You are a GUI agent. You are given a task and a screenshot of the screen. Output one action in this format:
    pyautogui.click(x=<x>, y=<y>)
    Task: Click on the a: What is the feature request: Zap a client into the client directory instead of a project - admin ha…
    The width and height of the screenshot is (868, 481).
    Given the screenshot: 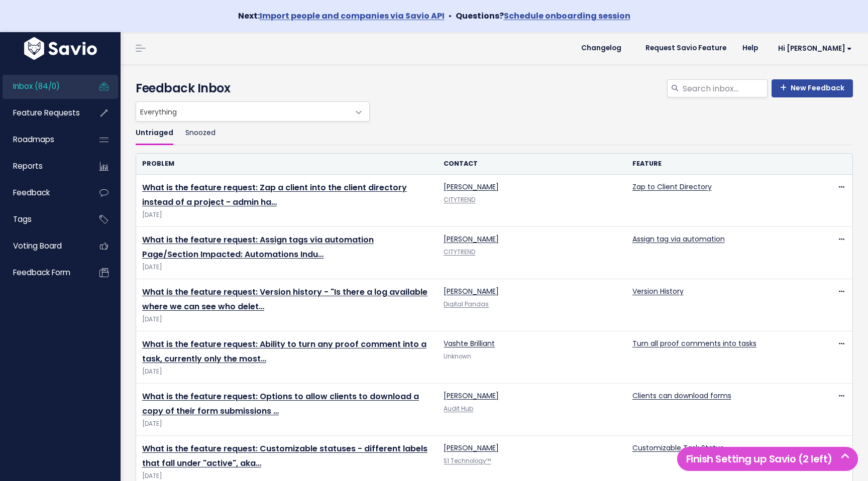 What is the action you would take?
    pyautogui.click(x=274, y=195)
    